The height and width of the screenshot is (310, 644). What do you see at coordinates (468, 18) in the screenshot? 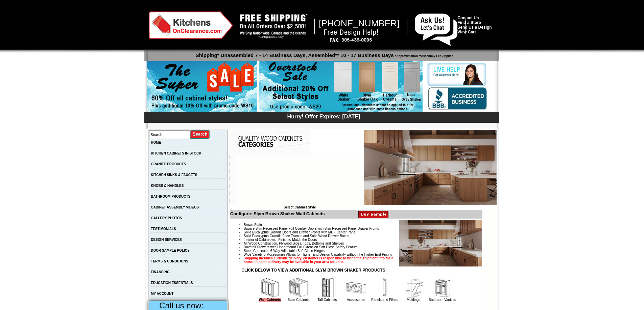
I see `a: Contact Us` at bounding box center [468, 18].